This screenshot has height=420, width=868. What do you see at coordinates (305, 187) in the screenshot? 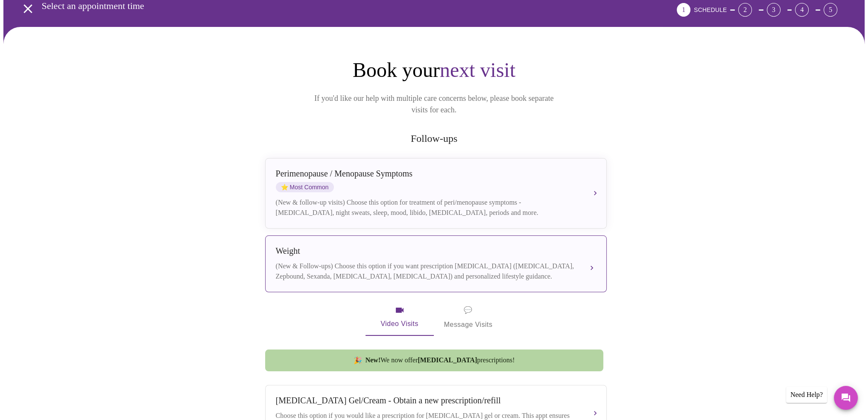
I see `span: Most Common` at bounding box center [305, 187].